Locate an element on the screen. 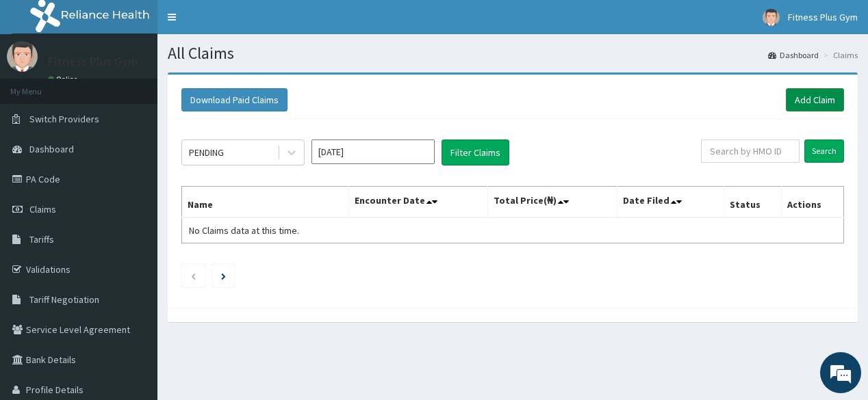 The height and width of the screenshot is (400, 868). input: Search is located at coordinates (824, 151).